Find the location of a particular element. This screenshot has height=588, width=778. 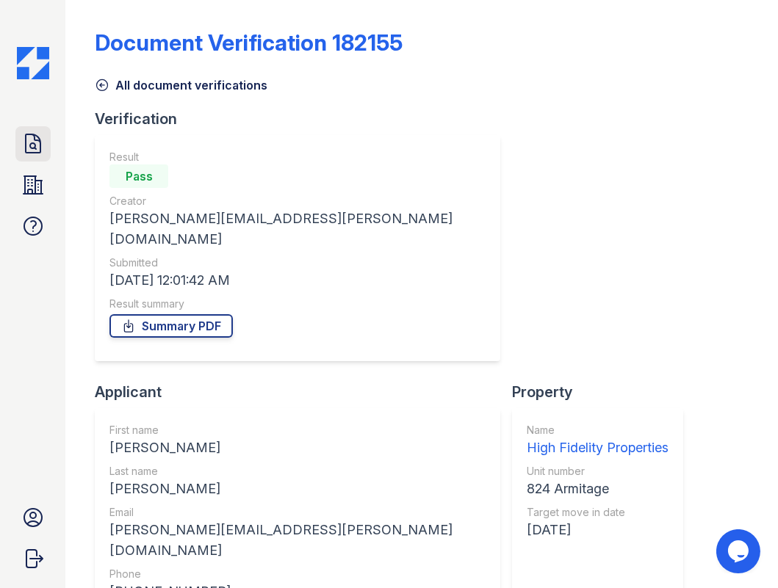

a: Summary PDF is located at coordinates (171, 326).